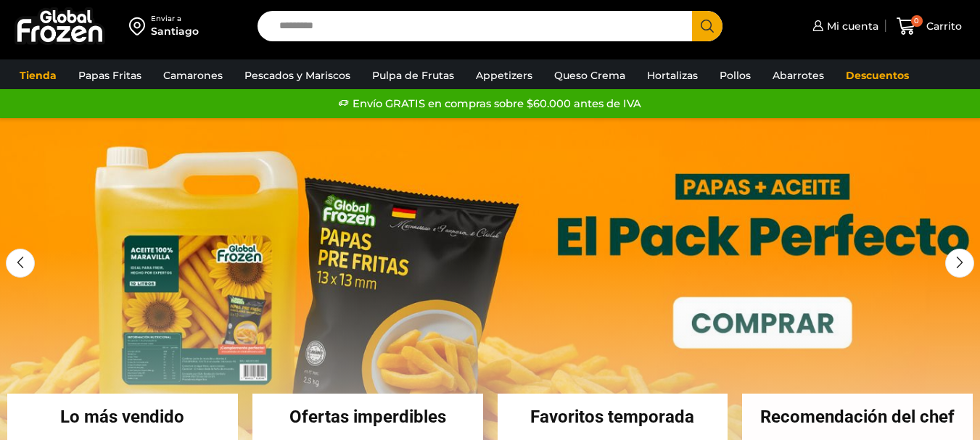 The image size is (980, 440). What do you see at coordinates (123, 417) in the screenshot?
I see `h2: Lo más vendido` at bounding box center [123, 417].